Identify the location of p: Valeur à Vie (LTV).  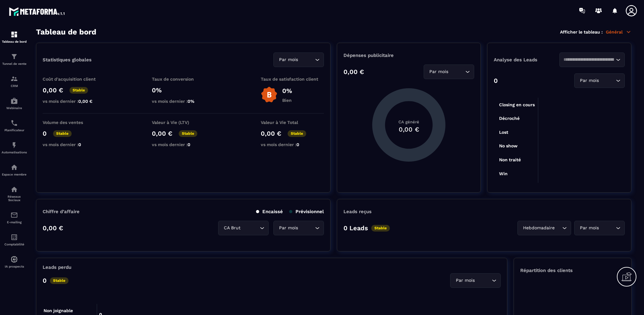
(184, 122).